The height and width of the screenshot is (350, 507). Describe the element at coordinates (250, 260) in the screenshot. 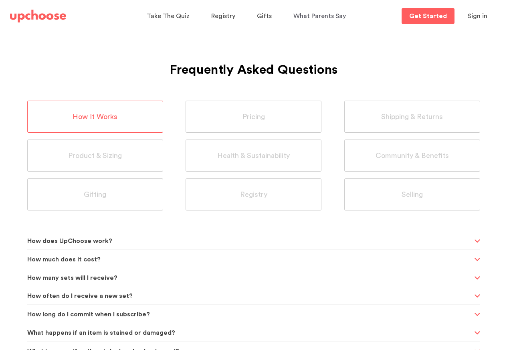

I see `span: How much does it cost?` at that location.